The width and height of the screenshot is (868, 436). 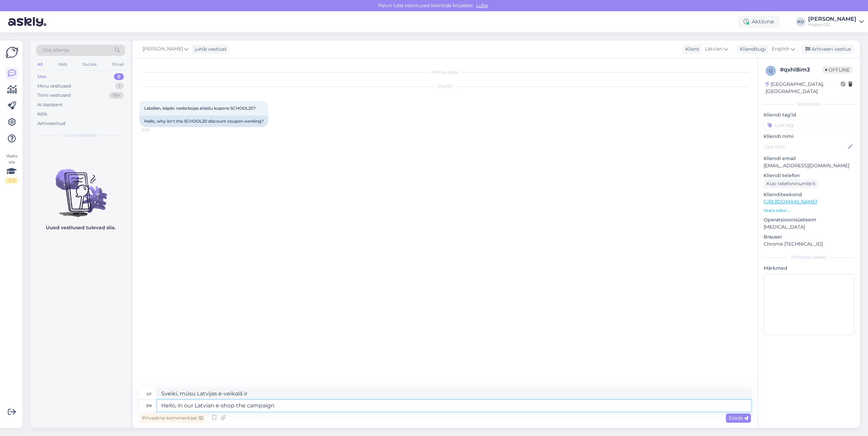 What do you see at coordinates (739, 418) in the screenshot?
I see `span: Saada` at bounding box center [739, 418].